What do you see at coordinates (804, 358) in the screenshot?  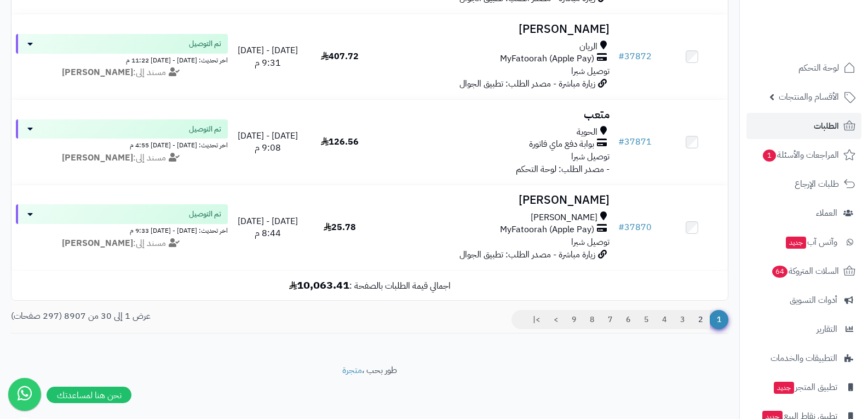 I see `span: التطبيقات والخدمات` at bounding box center [804, 358].